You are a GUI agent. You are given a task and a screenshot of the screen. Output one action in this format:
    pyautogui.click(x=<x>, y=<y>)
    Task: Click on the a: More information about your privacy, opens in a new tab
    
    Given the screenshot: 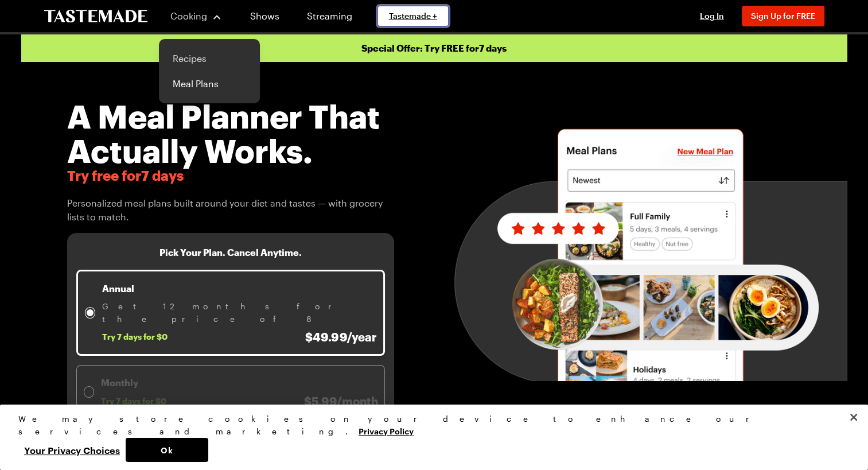 What is the action you would take?
    pyautogui.click(x=386, y=431)
    